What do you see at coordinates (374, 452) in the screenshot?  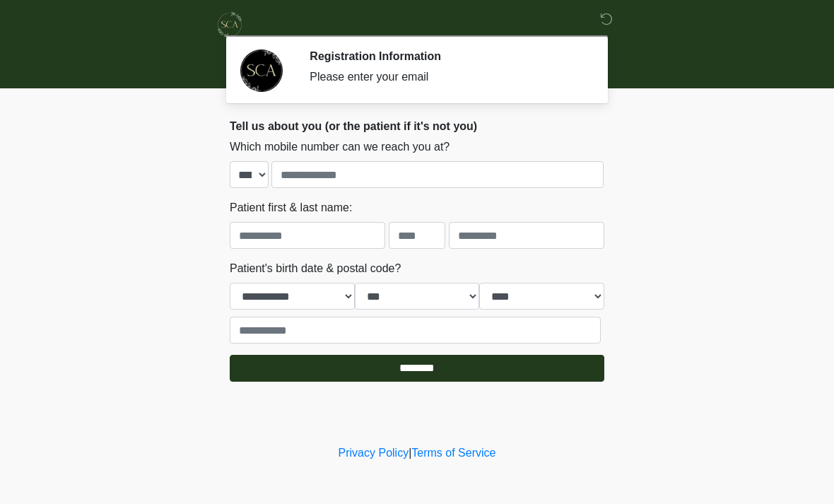 I see `a: Privacy Policy` at bounding box center [374, 452].